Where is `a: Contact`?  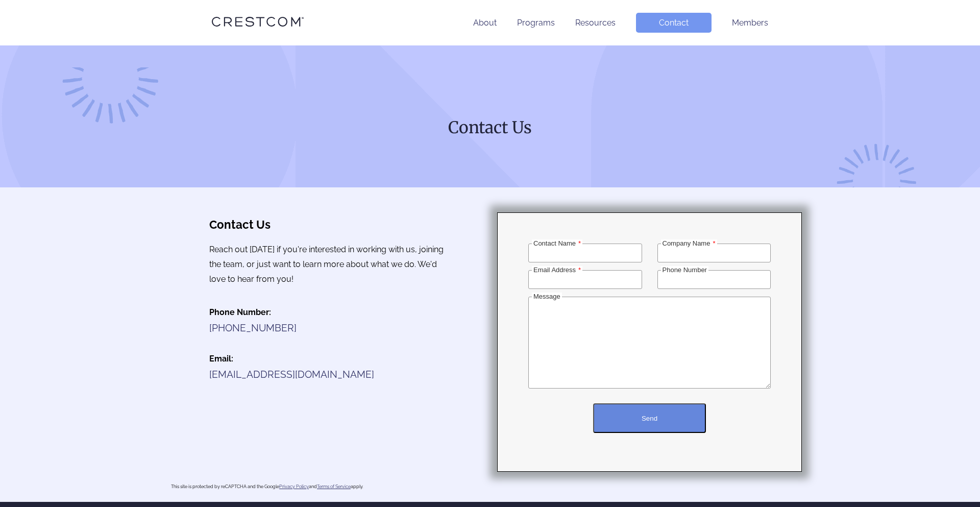
a: Contact is located at coordinates (674, 23).